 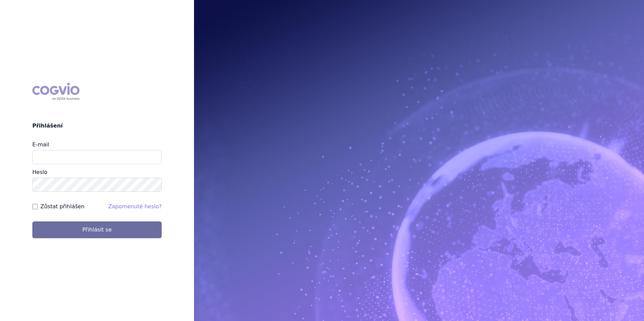 What do you see at coordinates (56, 91) in the screenshot?
I see `div: COGVIO` at bounding box center [56, 91].